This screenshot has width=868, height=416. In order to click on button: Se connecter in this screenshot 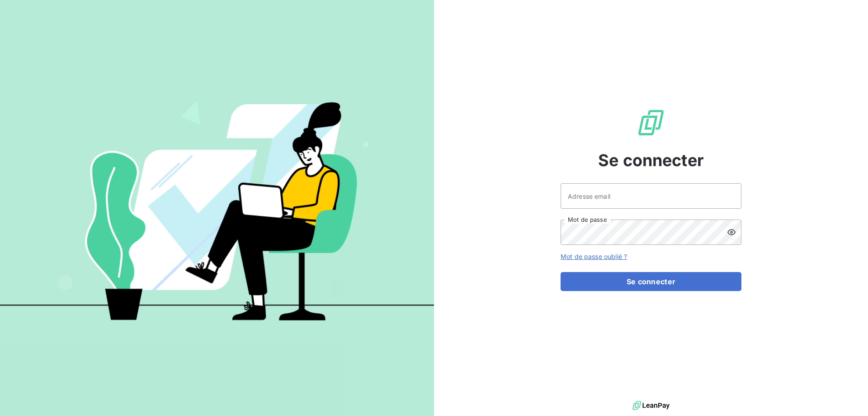, I will do `click(651, 281)`.